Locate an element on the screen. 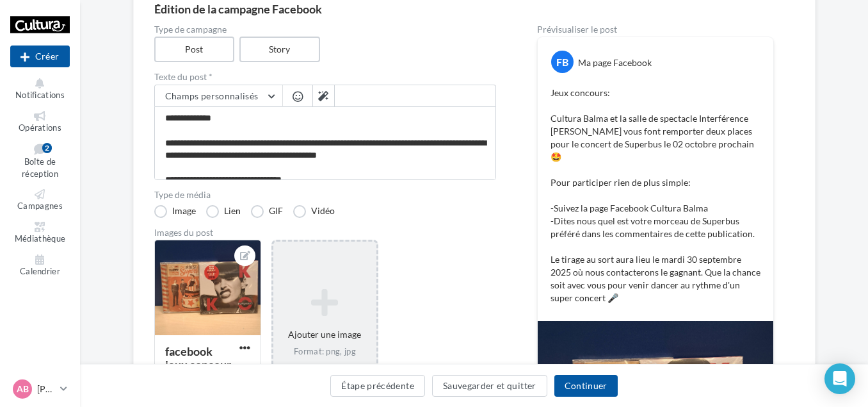  span: Notifications is located at coordinates (40, 94).